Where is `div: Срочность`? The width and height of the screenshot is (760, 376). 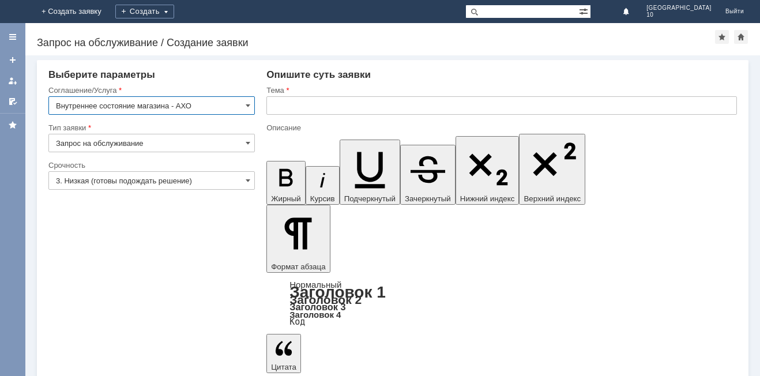
div: Срочность is located at coordinates (150, 165).